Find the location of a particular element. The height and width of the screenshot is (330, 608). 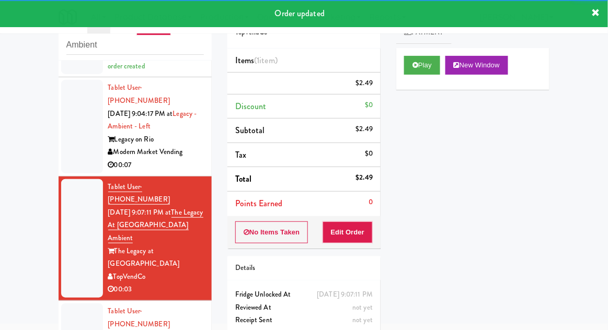

ng-pluralize: item is located at coordinates (267, 60).